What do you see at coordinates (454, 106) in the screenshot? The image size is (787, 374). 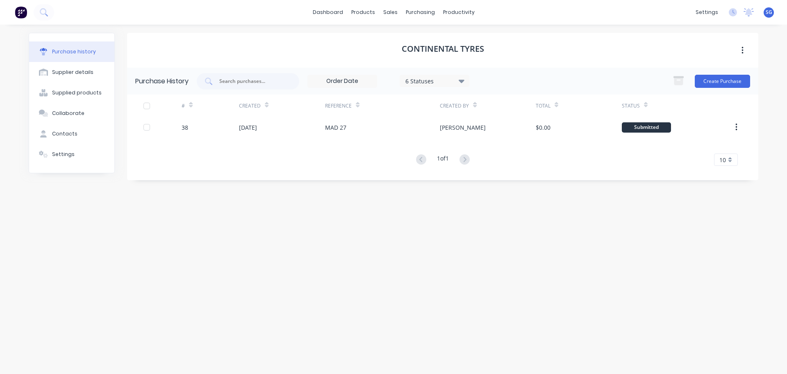 I see `div: Created By` at bounding box center [454, 106].